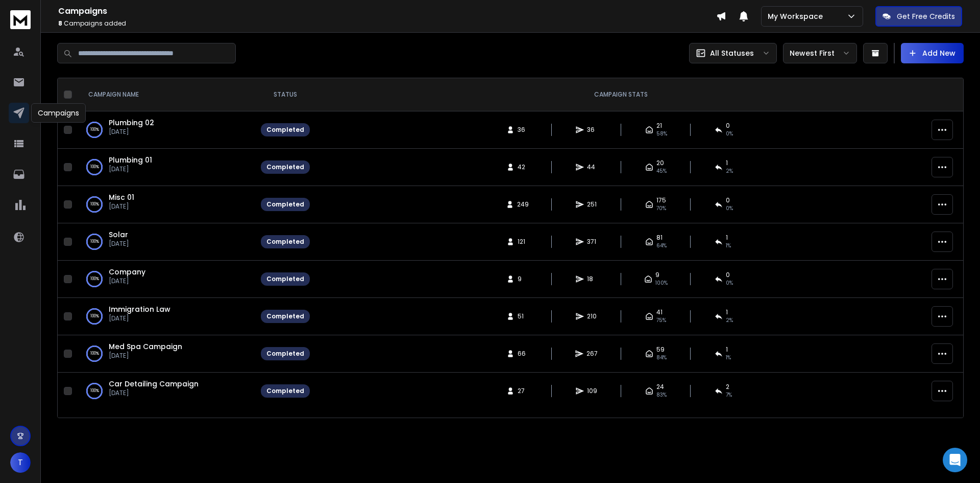 This screenshot has height=483, width=980. What do you see at coordinates (727, 387) in the screenshot?
I see `span: 2` at bounding box center [727, 387].